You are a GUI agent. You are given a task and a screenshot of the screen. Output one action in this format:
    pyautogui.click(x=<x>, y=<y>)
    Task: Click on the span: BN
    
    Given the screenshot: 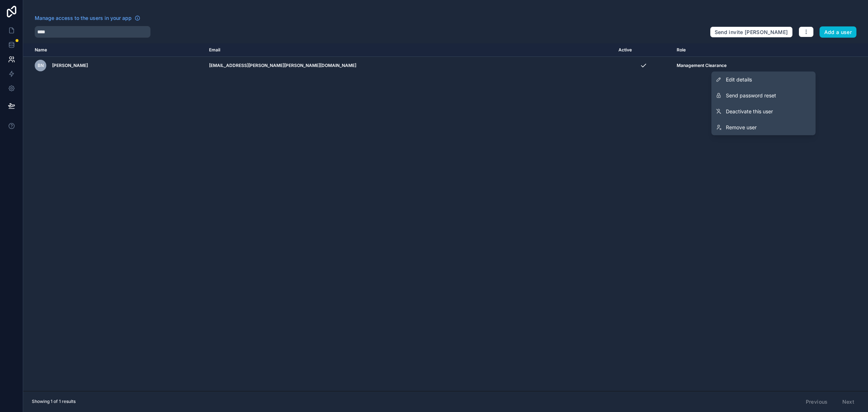 What is the action you would take?
    pyautogui.click(x=40, y=65)
    